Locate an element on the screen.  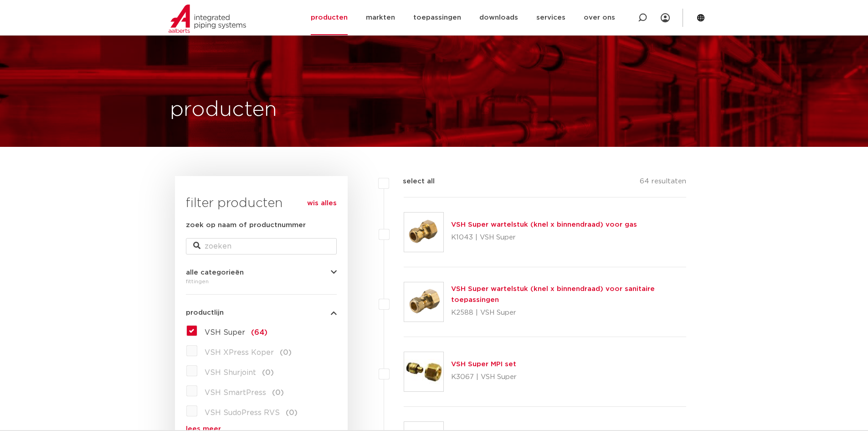
h1: producten is located at coordinates (223, 110).